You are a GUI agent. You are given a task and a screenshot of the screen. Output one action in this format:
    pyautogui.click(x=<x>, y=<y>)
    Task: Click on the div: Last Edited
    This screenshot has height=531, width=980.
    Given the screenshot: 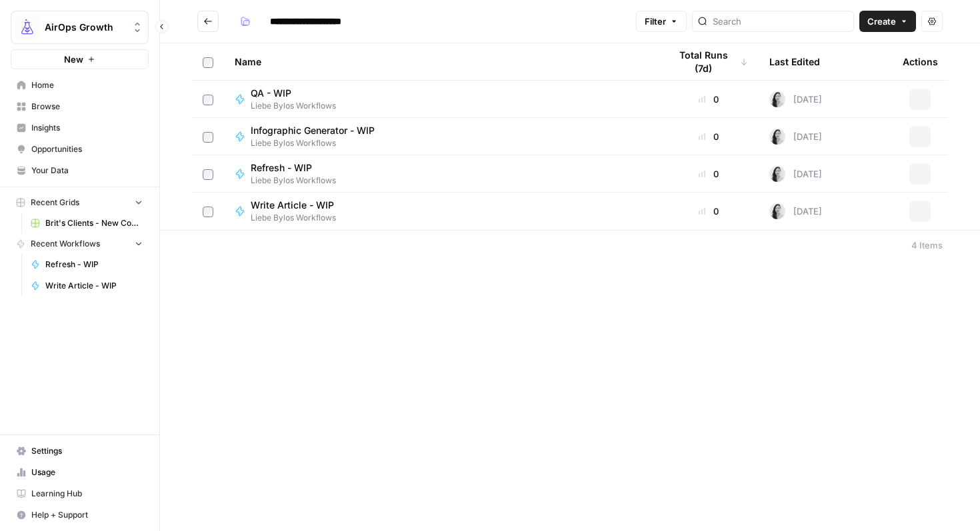 What is the action you would take?
    pyautogui.click(x=795, y=61)
    